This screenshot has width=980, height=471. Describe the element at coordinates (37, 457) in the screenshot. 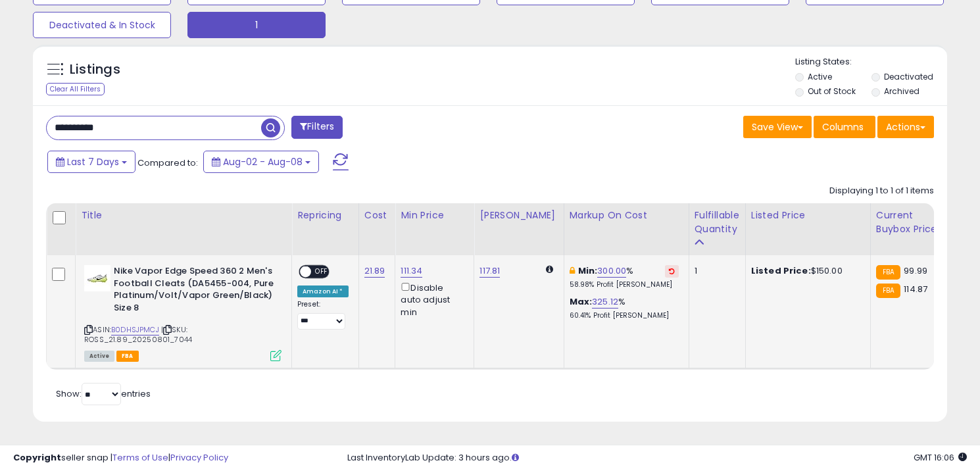

I see `strong: Copyright` at that location.